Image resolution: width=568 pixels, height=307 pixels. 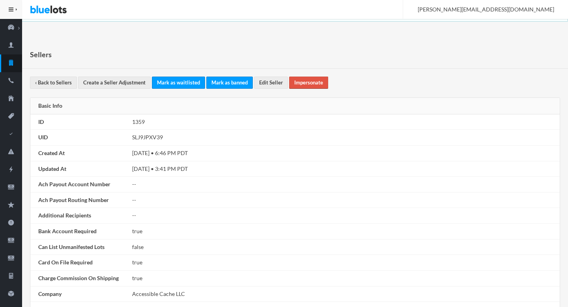 I want to click on strong: Ach Payout Account Number, so click(x=74, y=184).